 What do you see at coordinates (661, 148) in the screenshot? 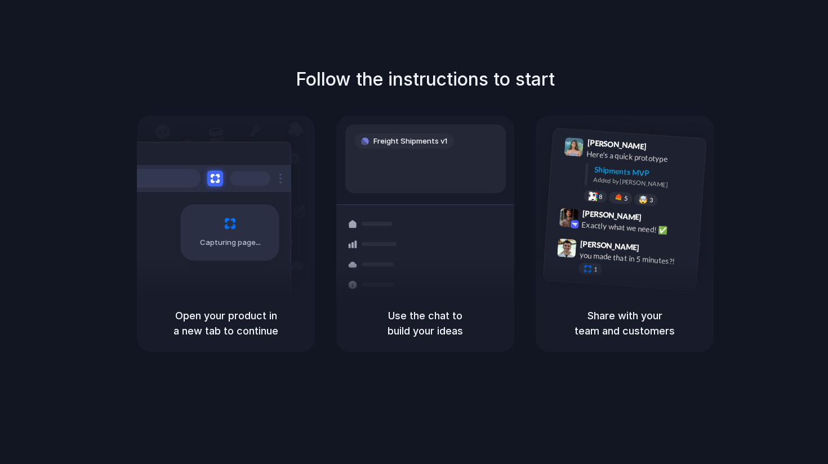
I see `span: 9:41 AM` at bounding box center [661, 148].